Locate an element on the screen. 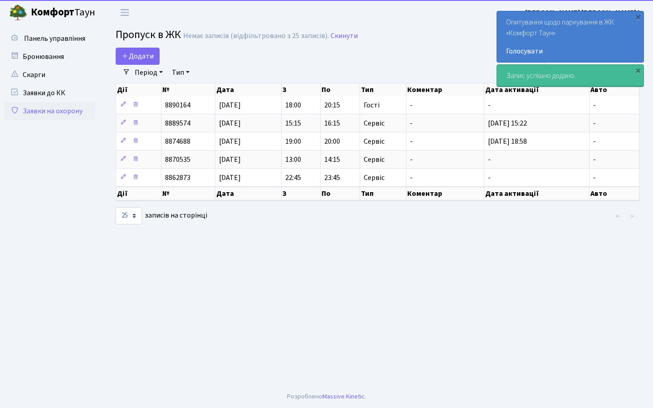  a: Бронювання is located at coordinates (50, 57).